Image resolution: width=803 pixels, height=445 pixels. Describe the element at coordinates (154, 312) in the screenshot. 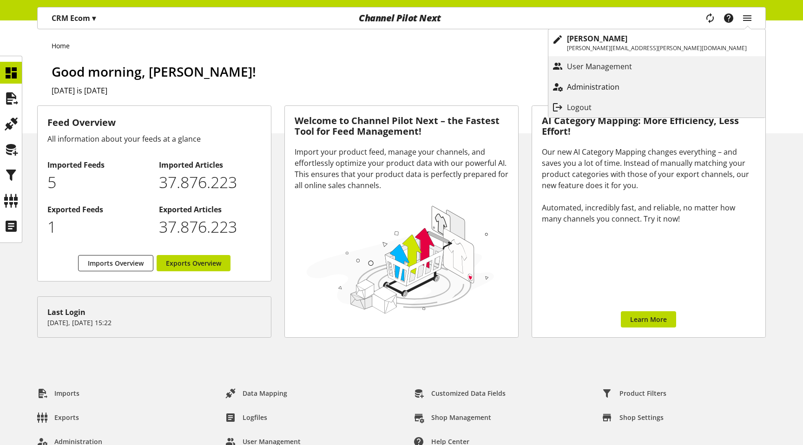

I see `div: Last Login` at that location.